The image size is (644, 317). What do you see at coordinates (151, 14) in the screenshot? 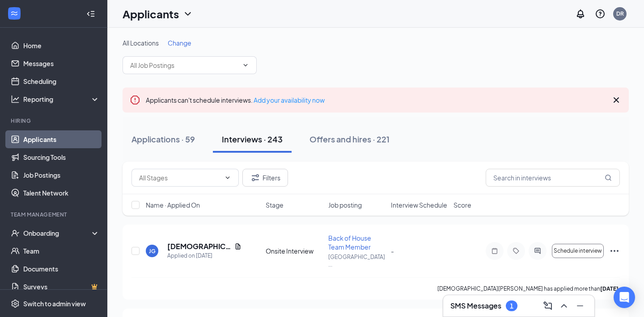
I see `h1: Applicants` at bounding box center [151, 14].